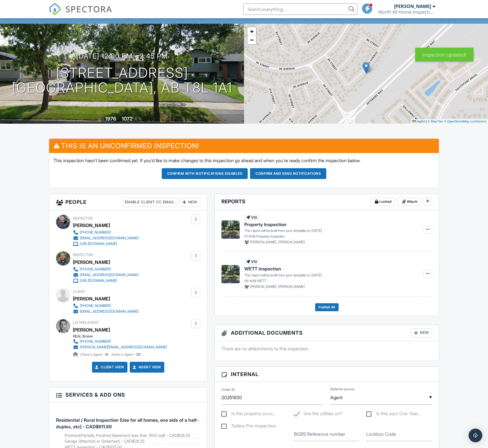  Describe the element at coordinates (418, 122) in the screenshot. I see `a: Leaflet` at that location.